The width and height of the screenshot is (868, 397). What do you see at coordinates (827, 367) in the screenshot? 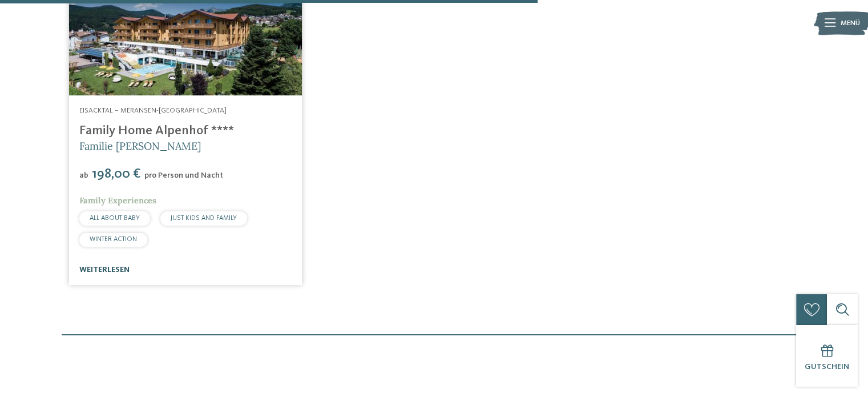
I see `span: Gutschein` at bounding box center [827, 367].